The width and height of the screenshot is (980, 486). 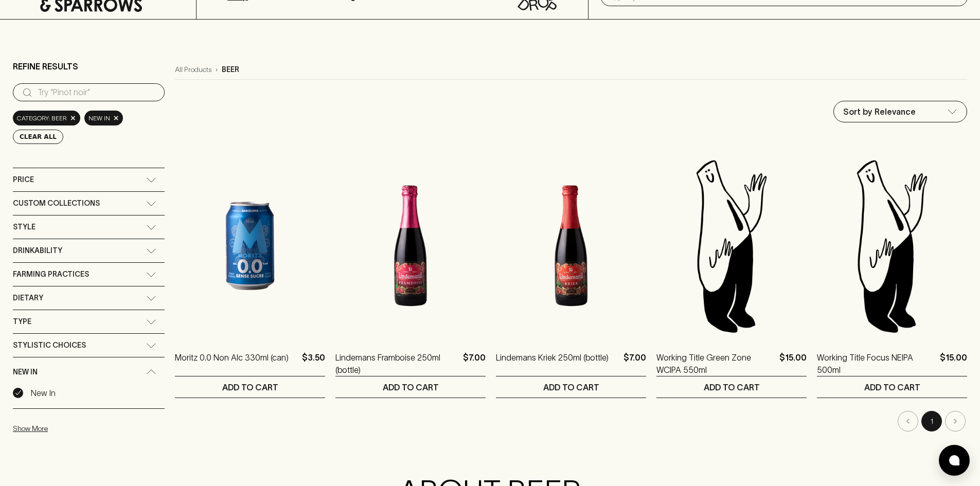 I want to click on p: Lindemans Kriek 250ml (bottle), so click(x=552, y=364).